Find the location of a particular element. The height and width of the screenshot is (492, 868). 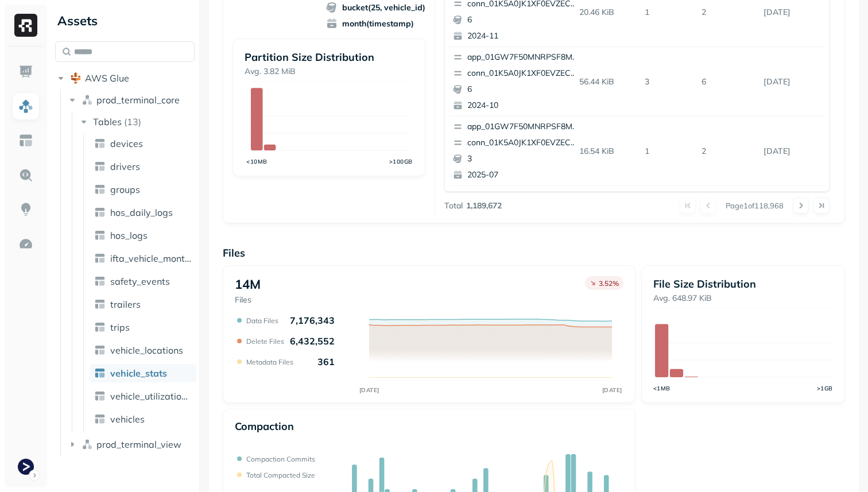

p: Compaction commits is located at coordinates (280, 458).